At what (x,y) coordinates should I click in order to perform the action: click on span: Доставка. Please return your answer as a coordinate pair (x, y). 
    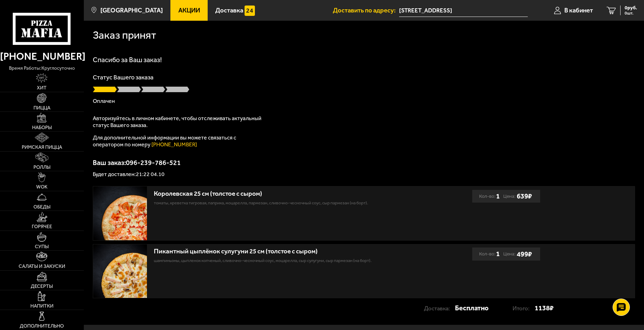
    Looking at the image, I should click on (229, 10).